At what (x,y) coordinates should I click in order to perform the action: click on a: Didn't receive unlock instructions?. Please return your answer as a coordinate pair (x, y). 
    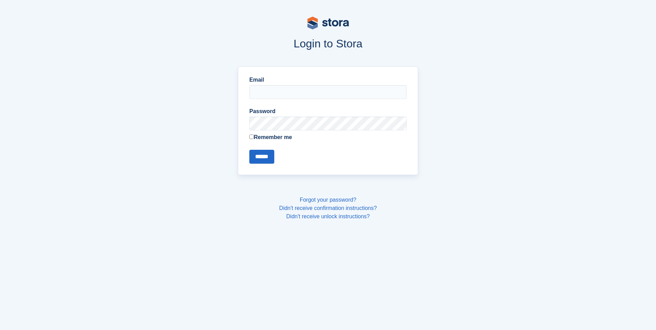
    Looking at the image, I should click on (328, 216).